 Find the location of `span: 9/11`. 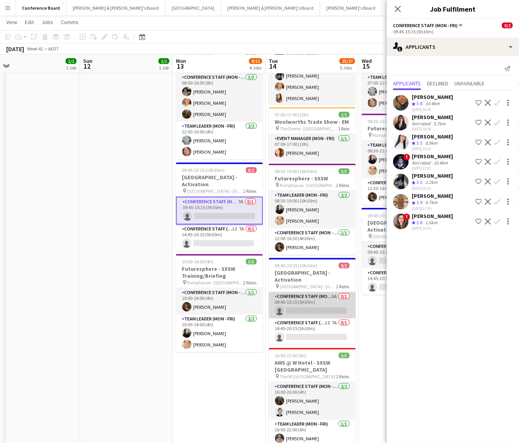

span: 9/11 is located at coordinates (255, 61).